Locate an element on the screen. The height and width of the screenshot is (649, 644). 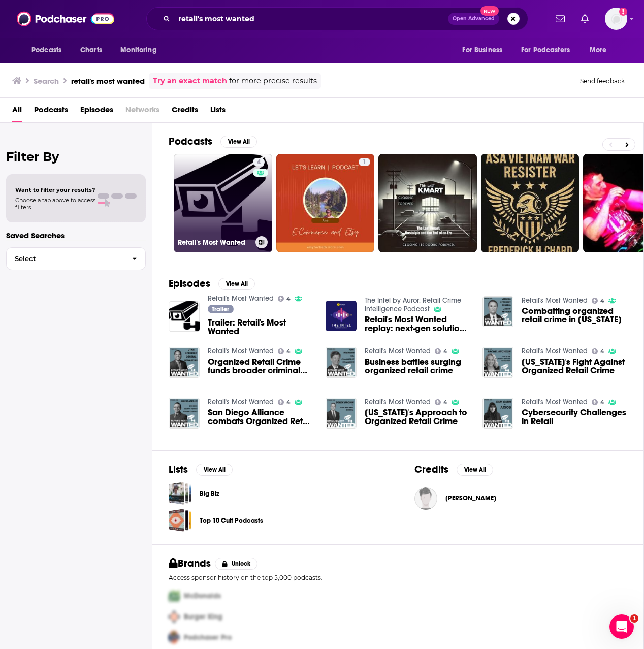
a: California's Fight Against Organized Retail Crime is located at coordinates (497, 363).